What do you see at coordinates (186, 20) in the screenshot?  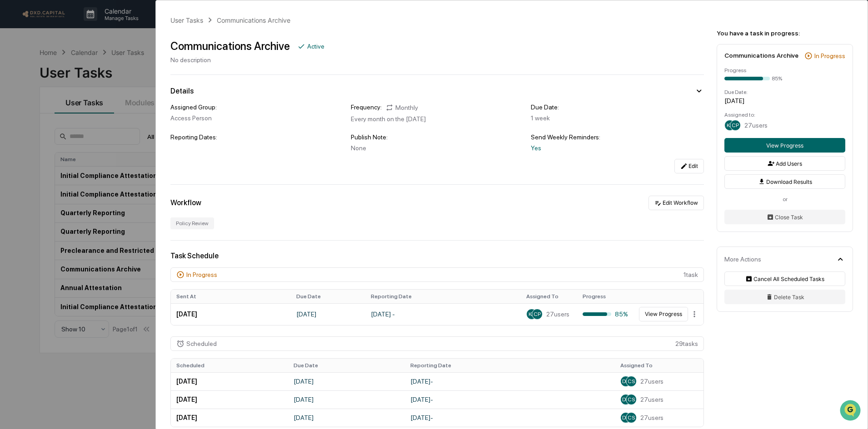 I see `div: User Tasks` at bounding box center [186, 20].